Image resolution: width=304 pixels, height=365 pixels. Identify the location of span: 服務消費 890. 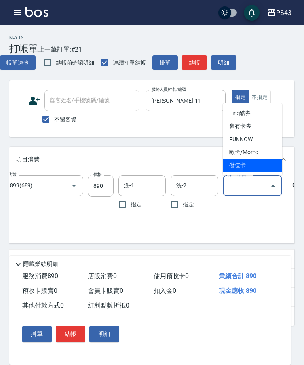
(40, 276).